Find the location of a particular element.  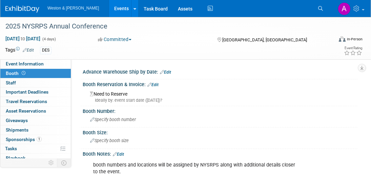

span: Giveaways is located at coordinates (17, 120).